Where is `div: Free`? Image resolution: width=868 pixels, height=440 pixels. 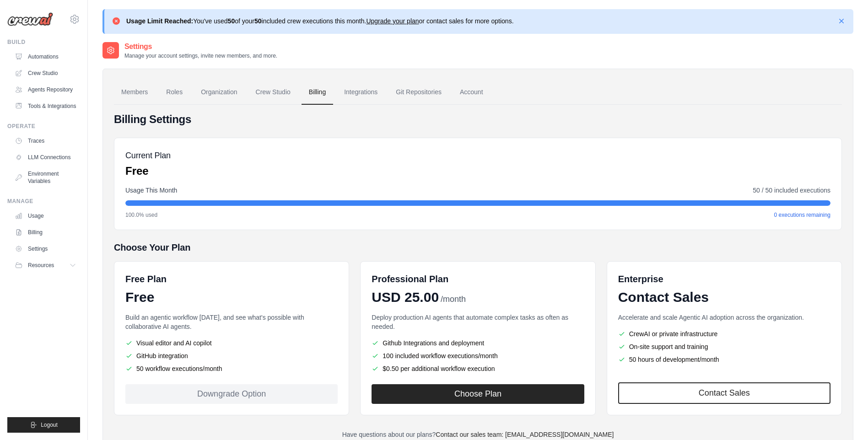
div: Free is located at coordinates (231, 297).